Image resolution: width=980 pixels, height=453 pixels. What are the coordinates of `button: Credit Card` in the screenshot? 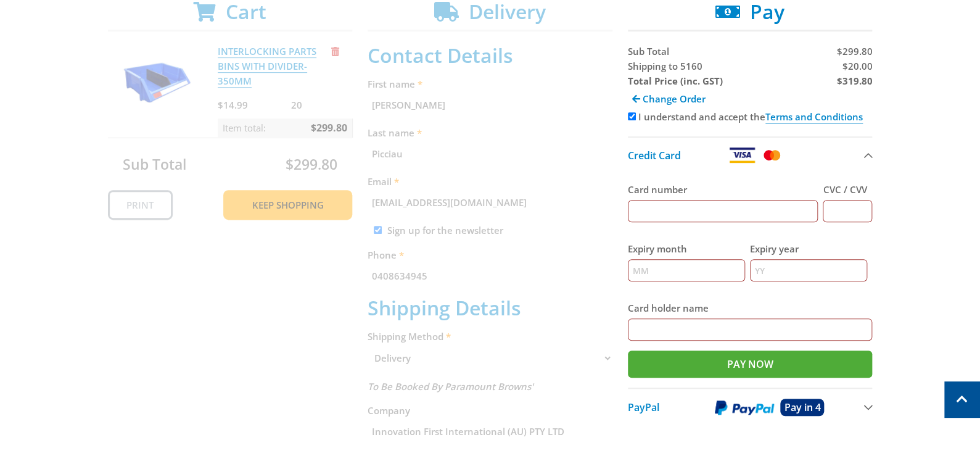 It's located at (750, 155).